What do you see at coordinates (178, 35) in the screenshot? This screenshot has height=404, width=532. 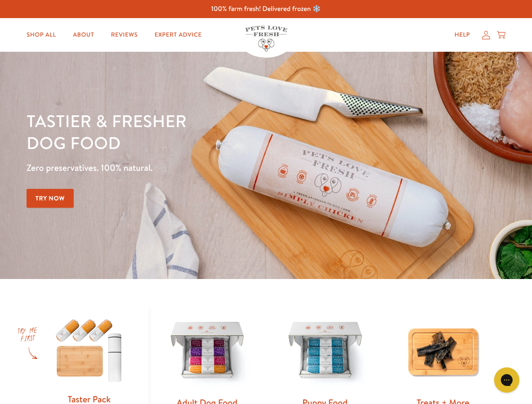 I see `a: Expert Advice` at bounding box center [178, 35].